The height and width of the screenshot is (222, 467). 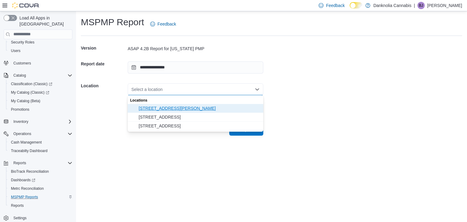 What do you see at coordinates (195, 99) in the screenshot?
I see `div: Locations` at bounding box center [195, 99].